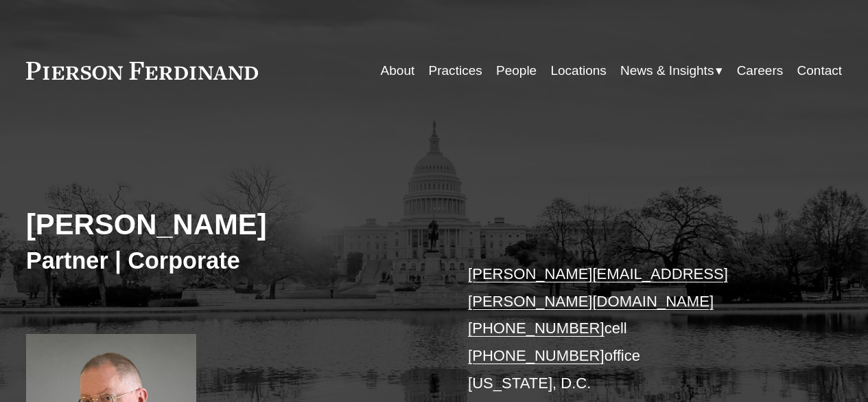  I want to click on a: Locations, so click(578, 71).